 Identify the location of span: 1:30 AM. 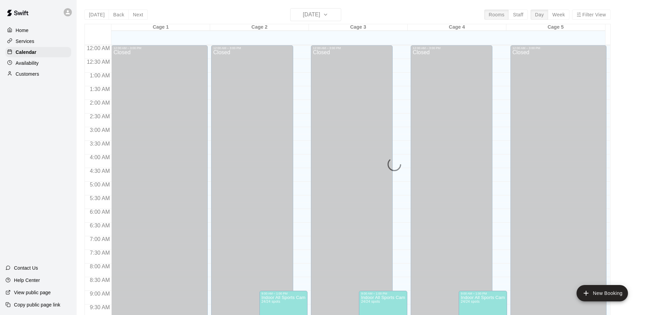
(100, 89).